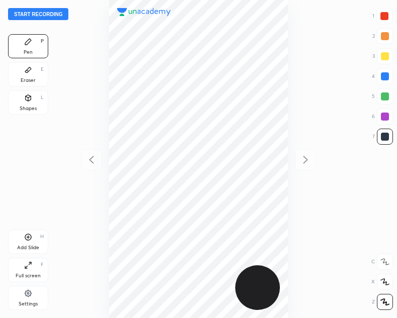  What do you see at coordinates (382, 56) in the screenshot?
I see `div: 3` at bounding box center [382, 56].